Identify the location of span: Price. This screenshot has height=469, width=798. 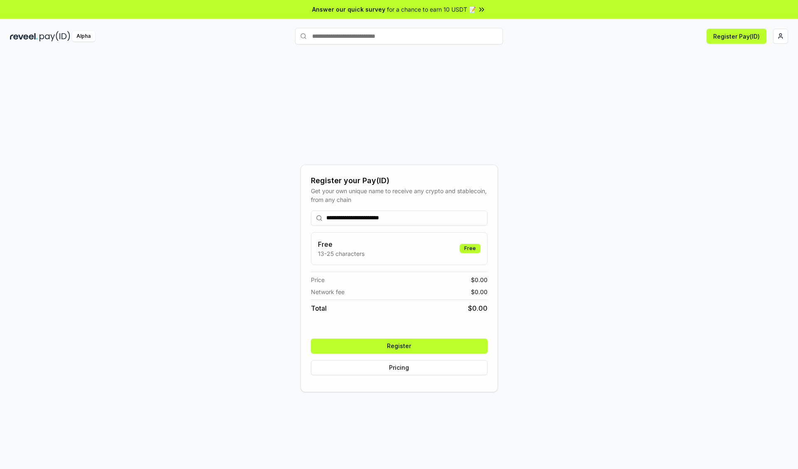
(318, 280).